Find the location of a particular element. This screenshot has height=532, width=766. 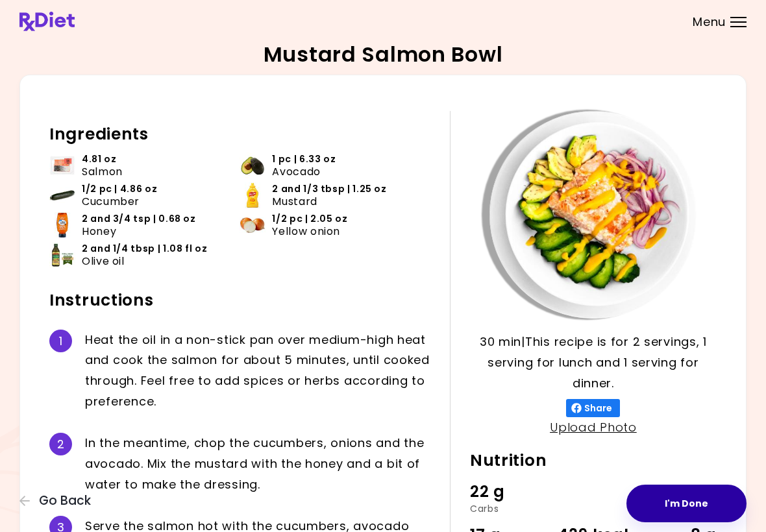

span: 2 and 1/3 tbsp | 1.25 oz is located at coordinates (329, 189).